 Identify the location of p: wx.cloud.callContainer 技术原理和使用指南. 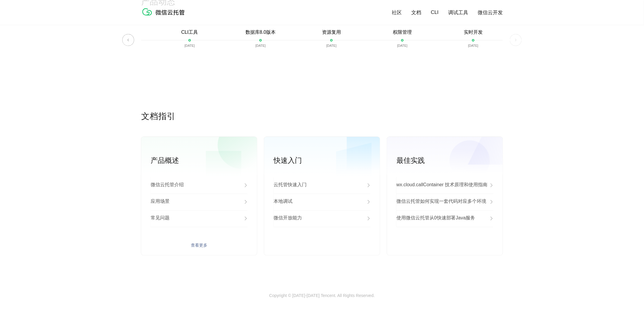
(442, 185).